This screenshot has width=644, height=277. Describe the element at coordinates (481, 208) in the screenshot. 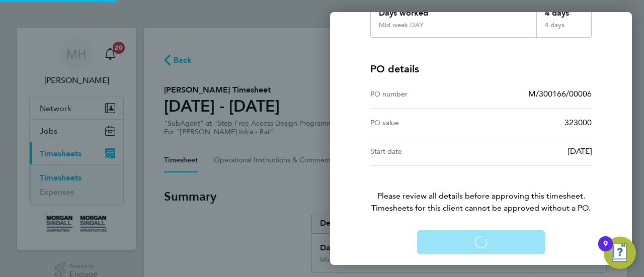

I see `span: Timesheets for this client cannot be approved without a PO.` at that location.